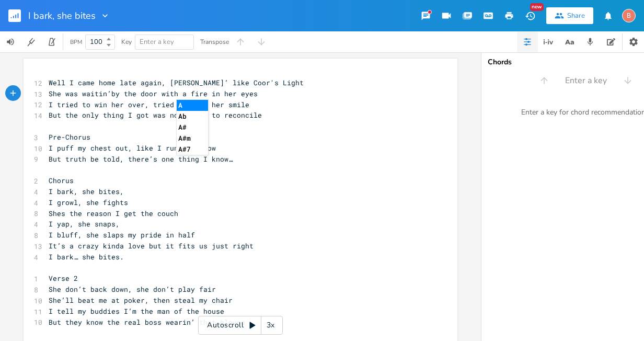  What do you see at coordinates (136, 311) in the screenshot?
I see `span: I tell my buddies I’m the man of the house` at bounding box center [136, 311].